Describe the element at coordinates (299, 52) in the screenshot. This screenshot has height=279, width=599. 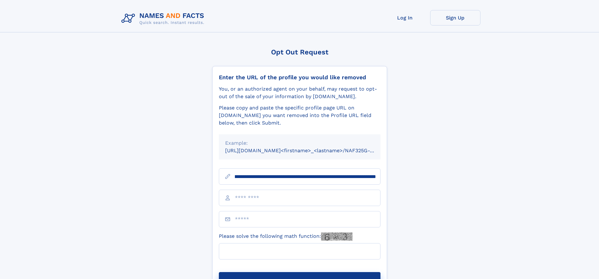
I see `div: Opt Out Request` at that location.